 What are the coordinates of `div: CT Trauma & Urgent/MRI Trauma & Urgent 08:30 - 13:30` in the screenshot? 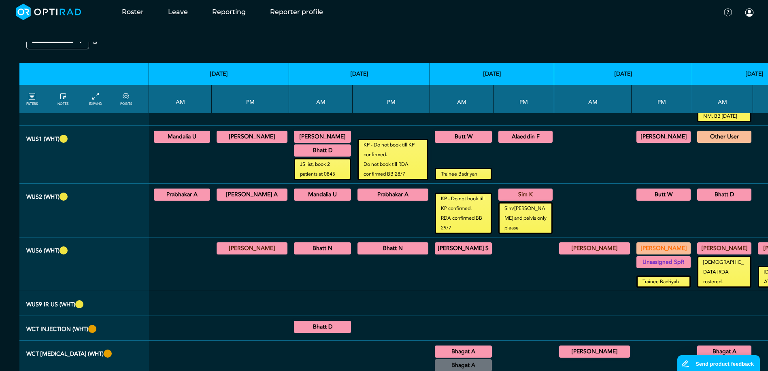 It's located at (463, 352).